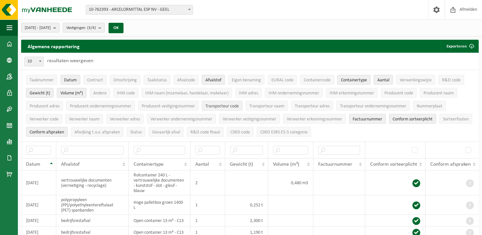  Describe the element at coordinates (354, 80) in the screenshot. I see `span: Containertype` at that location.